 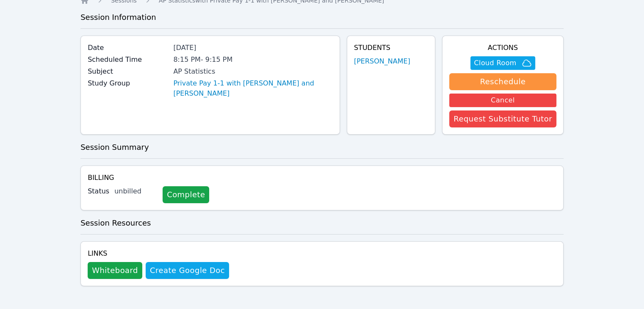 I want to click on a: Complete, so click(x=186, y=195).